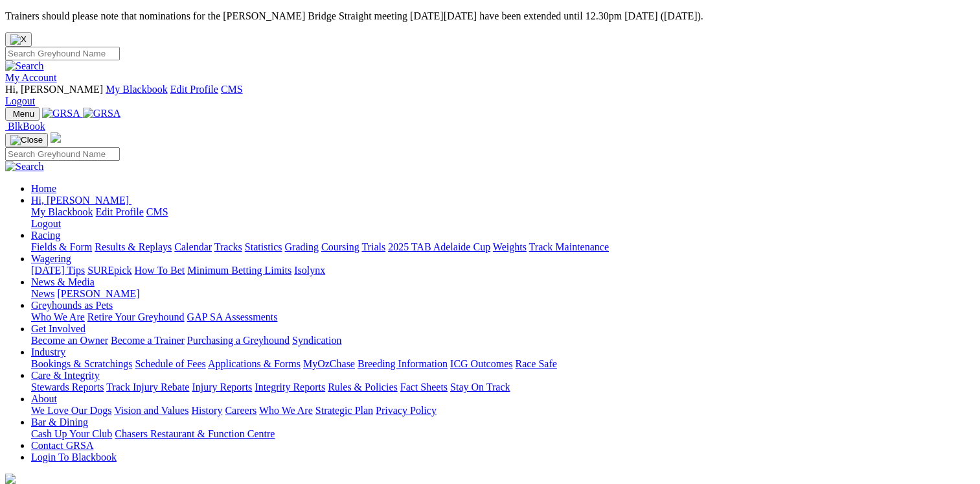  Describe the element at coordinates (502, 434) in the screenshot. I see `div: Bar & Dining` at that location.